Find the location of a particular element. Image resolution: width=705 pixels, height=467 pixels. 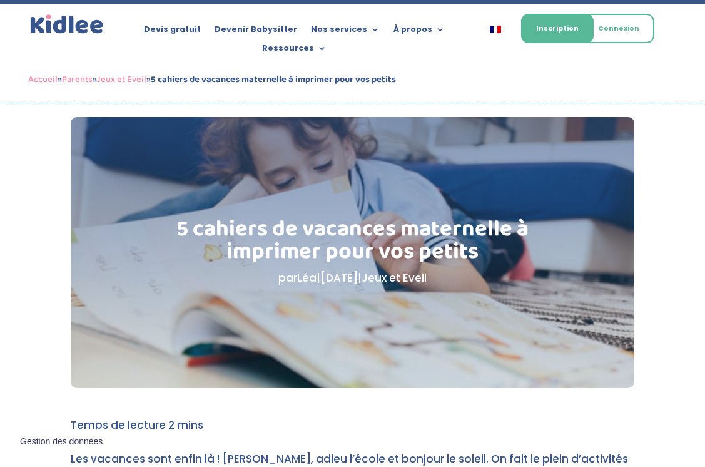

a: Devis gratuit is located at coordinates (172, 32).